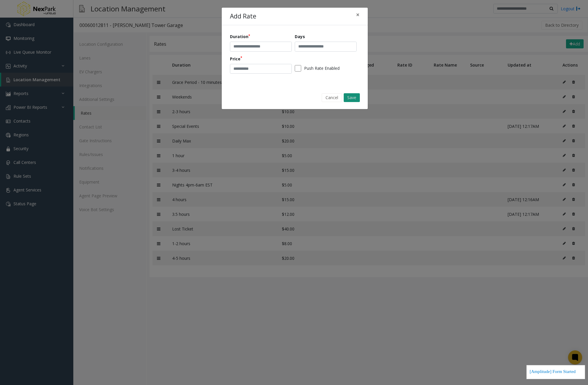 The width and height of the screenshot is (588, 385). What do you see at coordinates (240, 37) in the screenshot?
I see `label: Duration` at bounding box center [240, 37].